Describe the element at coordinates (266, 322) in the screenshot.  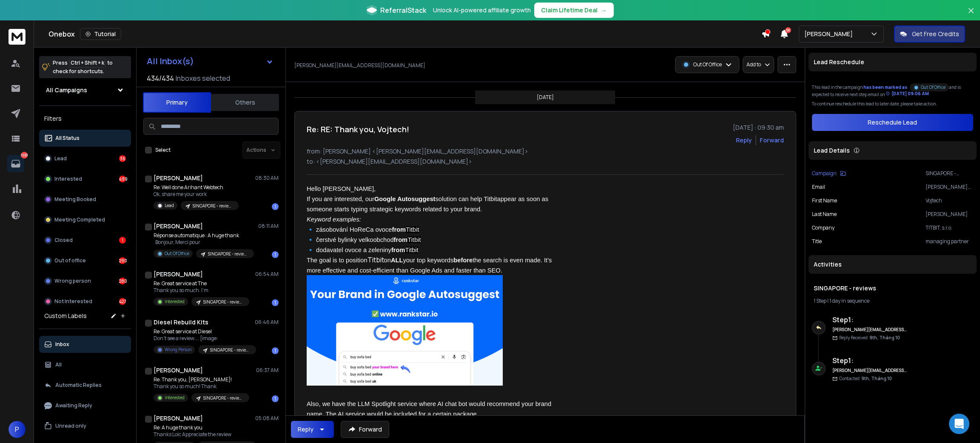
I see `p: 06:46 AM` at that location.